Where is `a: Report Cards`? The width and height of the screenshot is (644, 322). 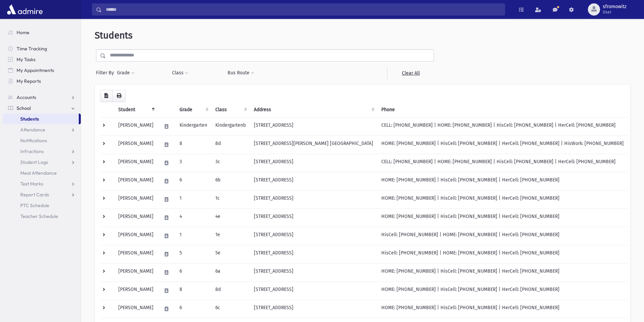 a: Report Cards is located at coordinates (42, 195).